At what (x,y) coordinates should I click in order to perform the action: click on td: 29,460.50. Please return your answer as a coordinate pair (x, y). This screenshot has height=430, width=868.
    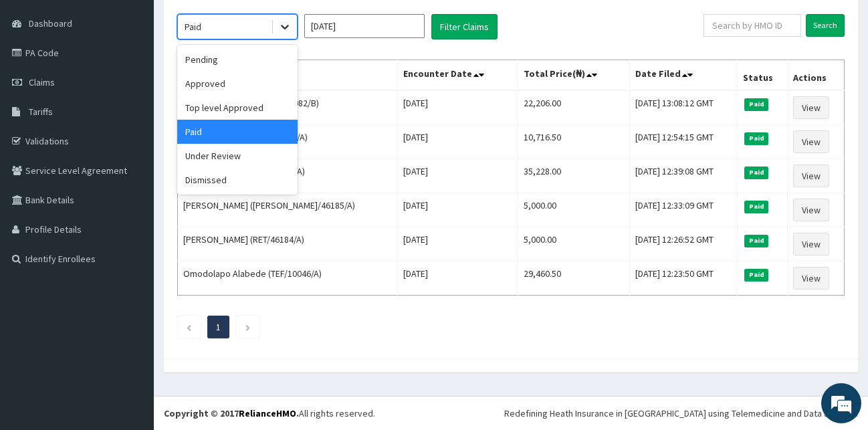
    Looking at the image, I should click on (574, 278).